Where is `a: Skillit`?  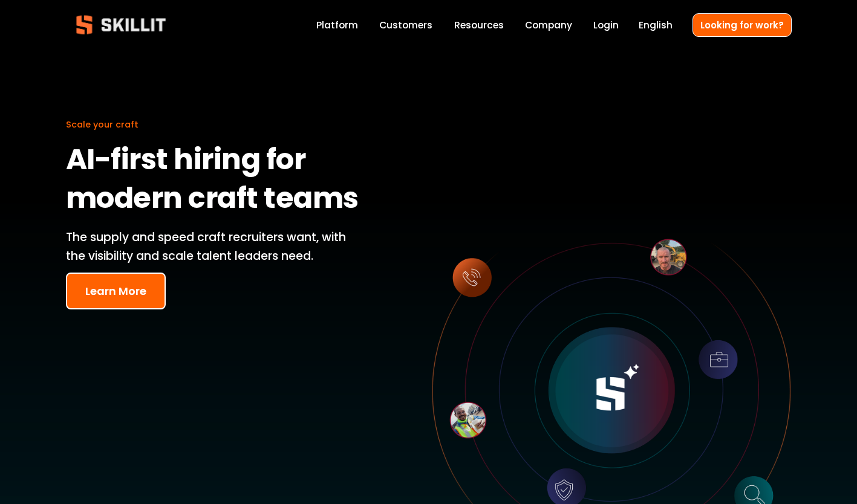 a: Skillit is located at coordinates (121, 25).